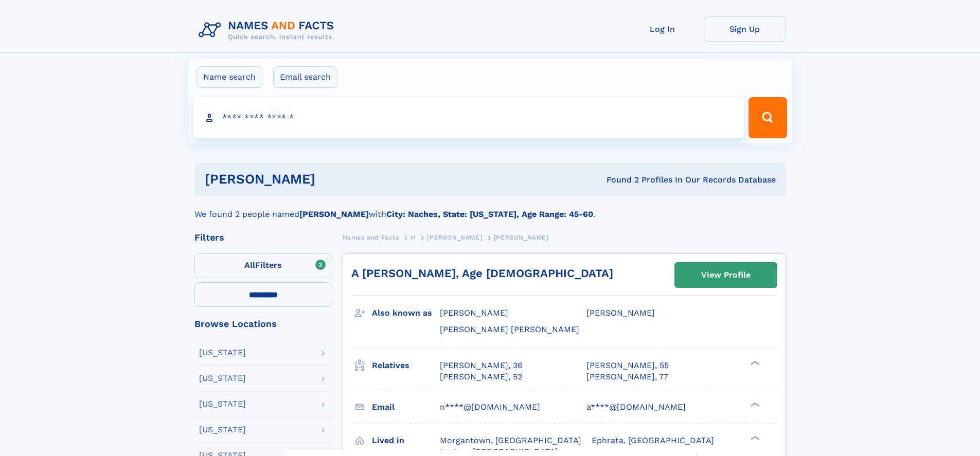  Describe the element at coordinates (269, 30) in the screenshot. I see `img: Logo Names and Facts` at that location.